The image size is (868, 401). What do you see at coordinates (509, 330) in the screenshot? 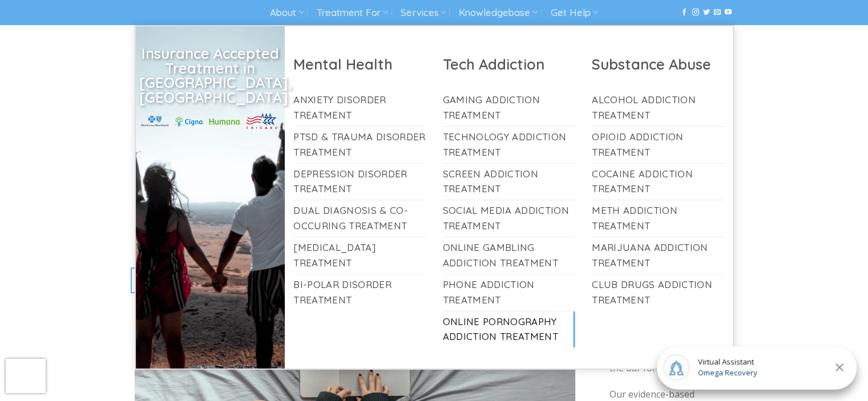
I see `a: Online Pornography Addiction Treatment` at bounding box center [509, 330].